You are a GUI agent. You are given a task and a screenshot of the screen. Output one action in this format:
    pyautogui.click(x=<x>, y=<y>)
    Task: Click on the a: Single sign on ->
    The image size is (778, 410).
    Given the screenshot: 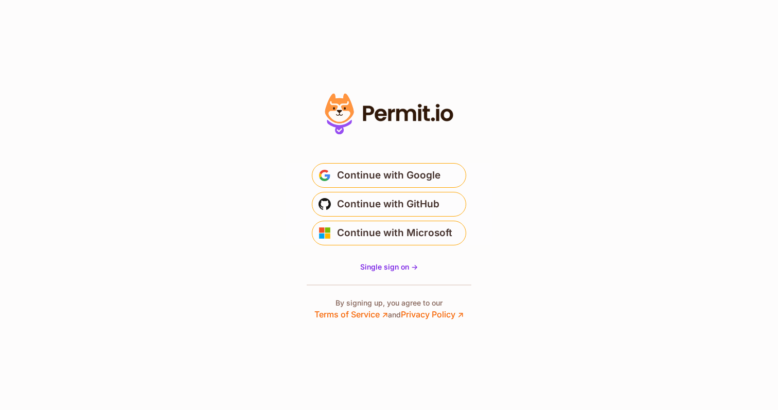 What is the action you would take?
    pyautogui.click(x=389, y=267)
    